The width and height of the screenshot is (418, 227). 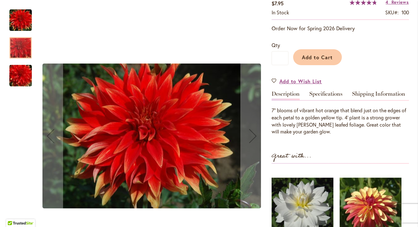 I want to click on p: Order Now for Spring 2026 Delivery, so click(x=340, y=28).